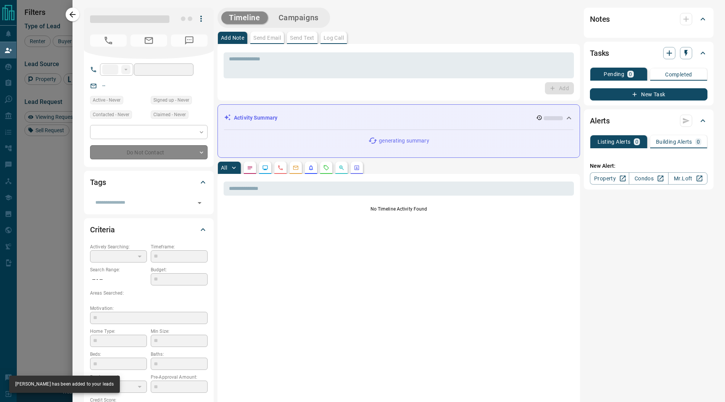 The image size is (725, 402). I want to click on p: Timeframe:, so click(179, 247).